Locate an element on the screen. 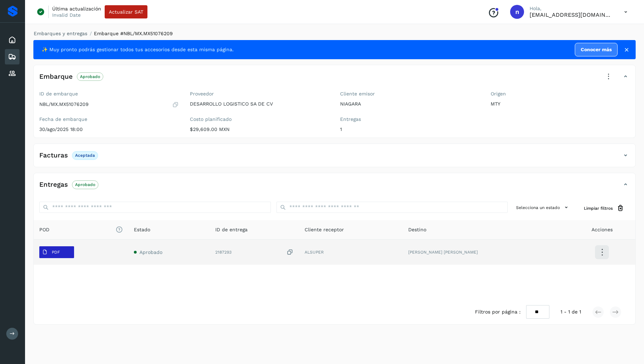  div: Embarques is located at coordinates (12, 57).